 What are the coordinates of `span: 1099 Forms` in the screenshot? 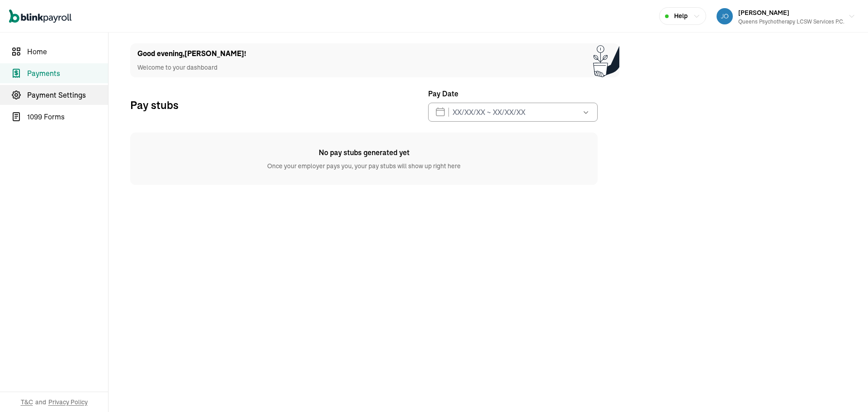 It's located at (68, 117).